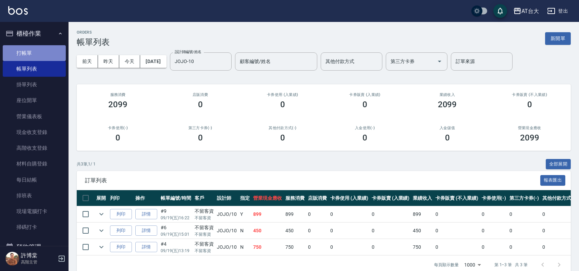 The image size is (579, 271). I want to click on button: 預約管理, so click(34, 247).